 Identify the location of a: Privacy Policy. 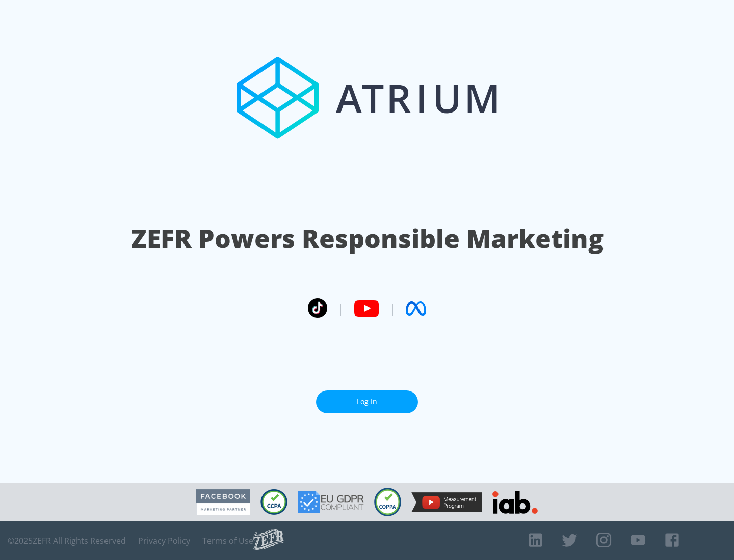
(164, 541).